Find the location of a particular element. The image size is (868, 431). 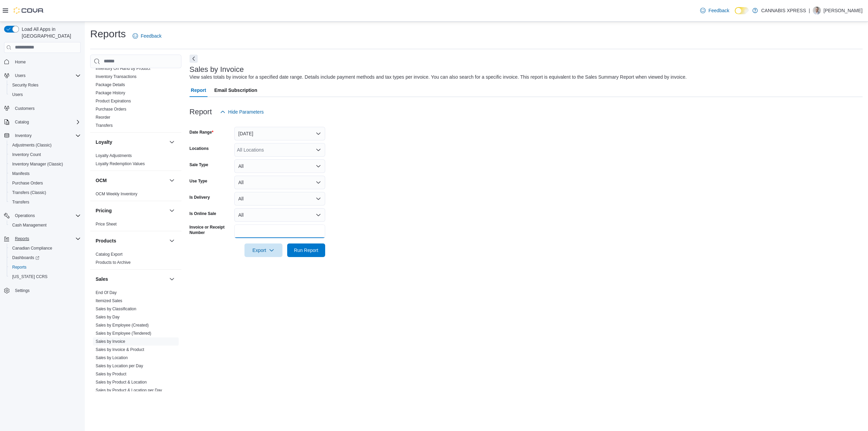

button: Sales is located at coordinates (172, 279).